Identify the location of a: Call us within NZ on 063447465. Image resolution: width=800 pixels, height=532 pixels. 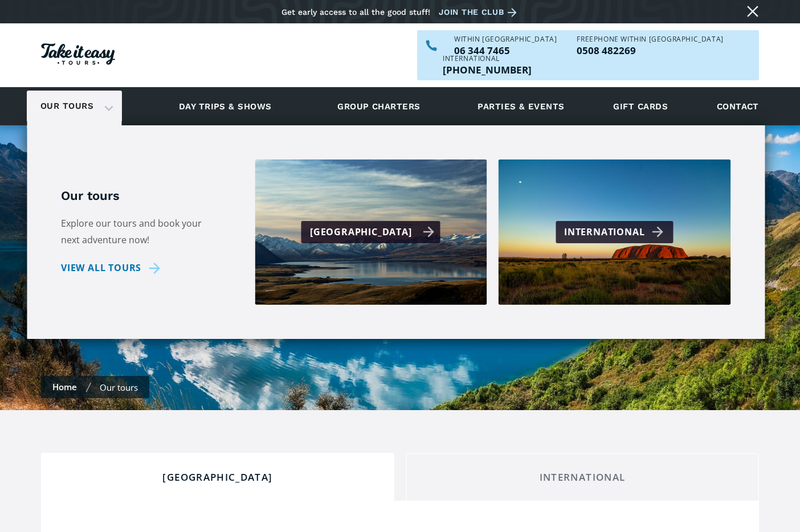
(506, 50).